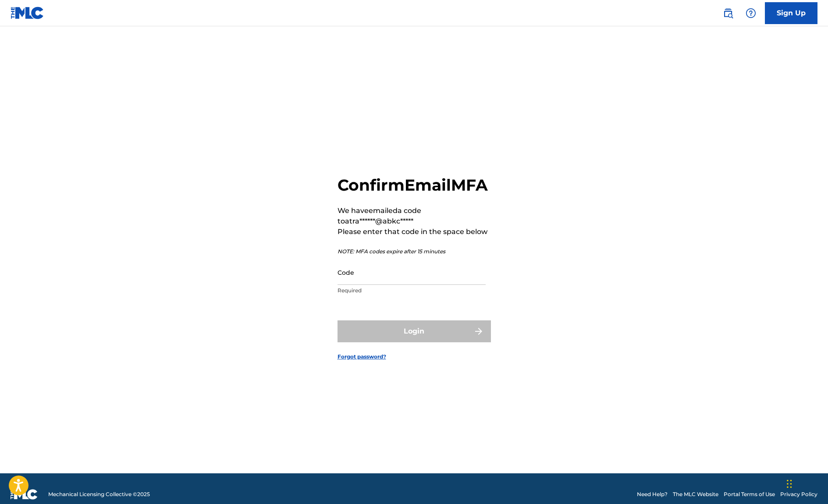 The image size is (828, 504). Describe the element at coordinates (652, 495) in the screenshot. I see `a: Need Help?` at that location.